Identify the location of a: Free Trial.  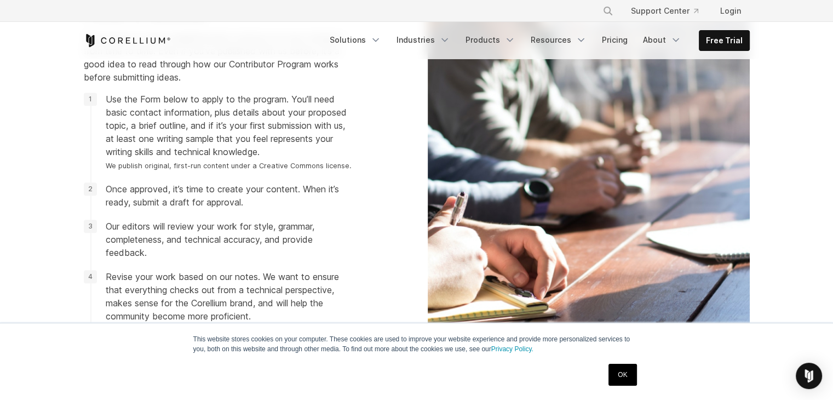
(724, 41).